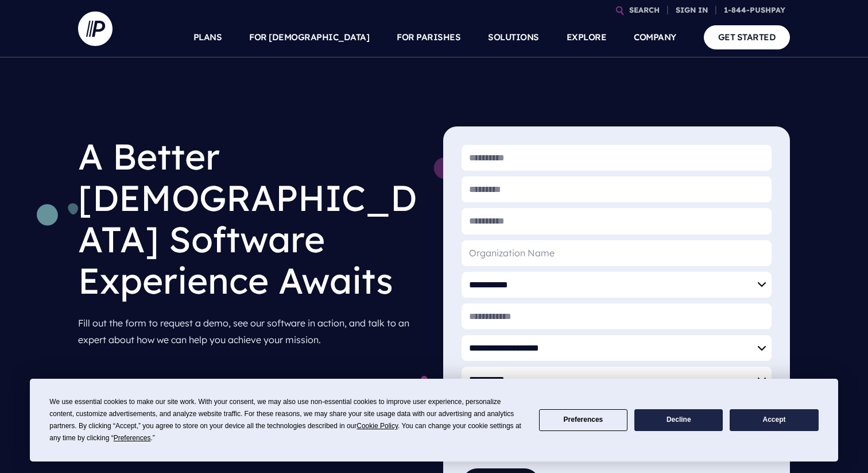 The width and height of the screenshot is (868, 473). I want to click on a: EXPLORE, so click(586, 38).